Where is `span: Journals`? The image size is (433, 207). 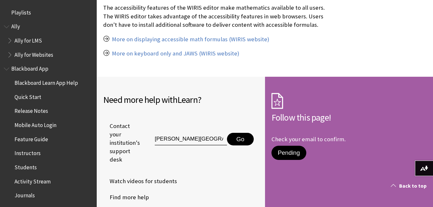 span: Journals is located at coordinates (25, 194).